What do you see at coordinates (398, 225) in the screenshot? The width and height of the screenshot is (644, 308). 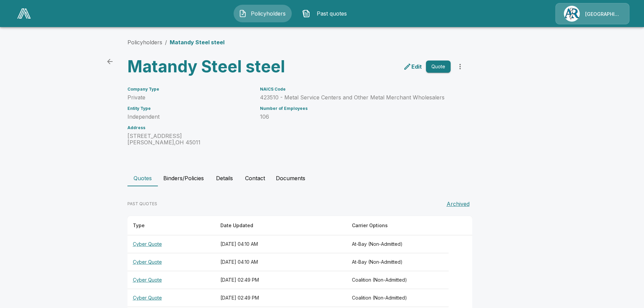 I see `th: Carrier Options` at bounding box center [398, 225].